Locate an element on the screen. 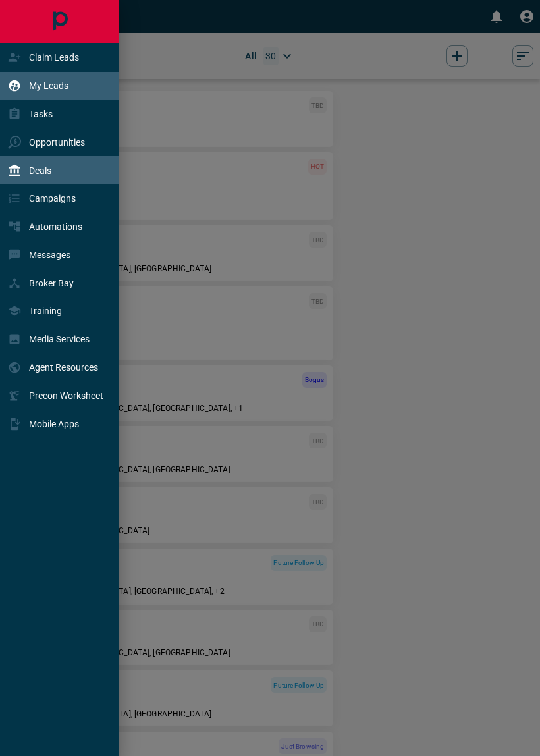 This screenshot has height=756, width=540. p: Claim Leads is located at coordinates (54, 57).